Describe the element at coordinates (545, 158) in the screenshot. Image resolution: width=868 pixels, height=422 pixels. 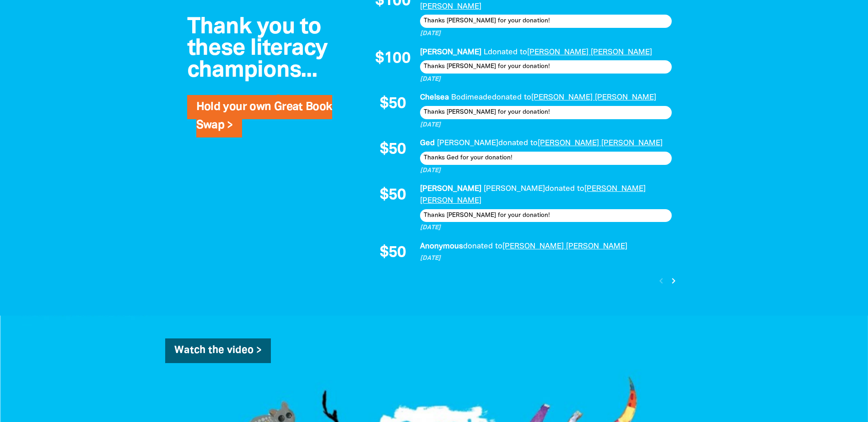
I see `div: Thanks Ged for your donation!` at that location.